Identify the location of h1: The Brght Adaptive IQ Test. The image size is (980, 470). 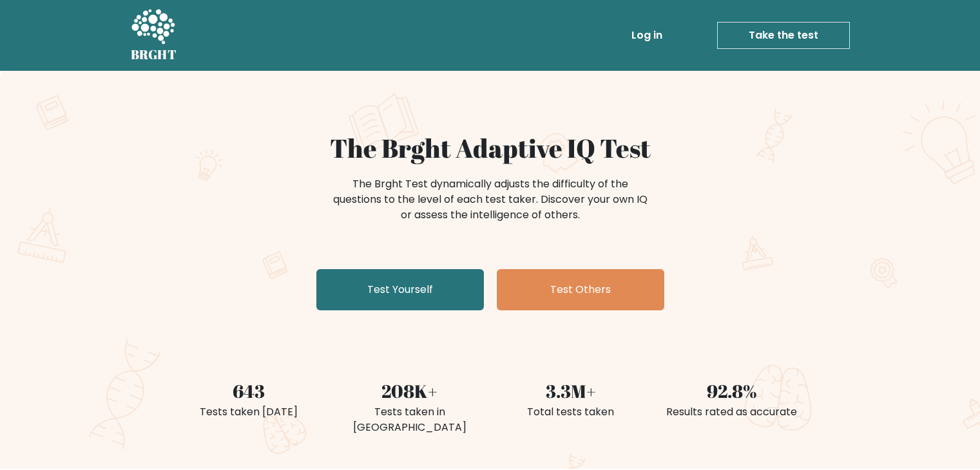
(490, 148).